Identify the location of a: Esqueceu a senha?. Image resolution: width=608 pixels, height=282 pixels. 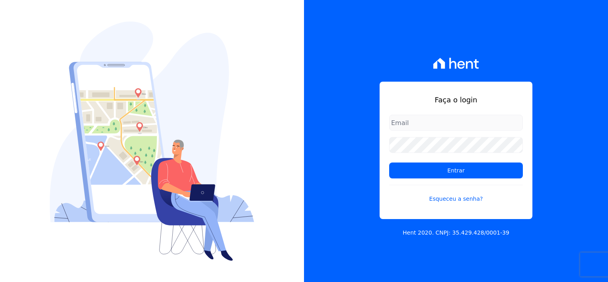
(456, 194).